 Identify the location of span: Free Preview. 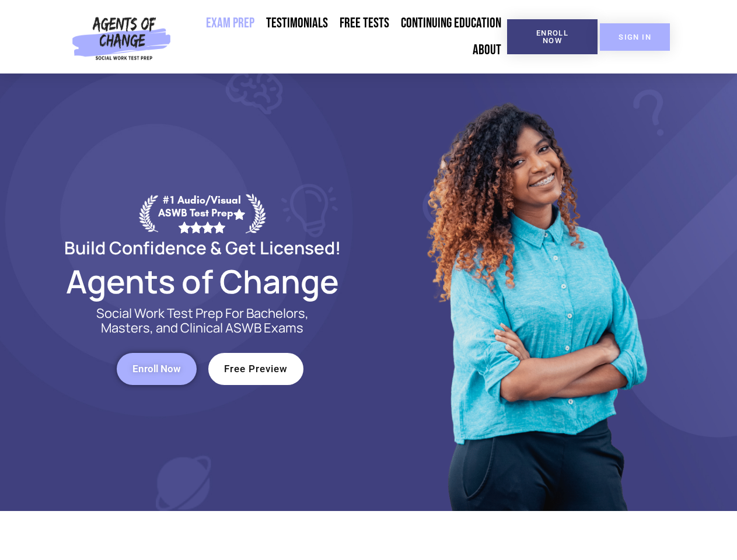
(256, 369).